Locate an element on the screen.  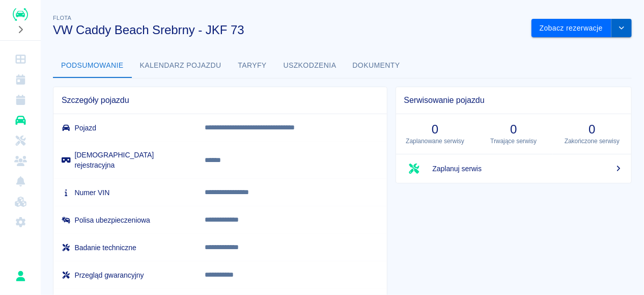
a: Klienci is located at coordinates (20, 161).